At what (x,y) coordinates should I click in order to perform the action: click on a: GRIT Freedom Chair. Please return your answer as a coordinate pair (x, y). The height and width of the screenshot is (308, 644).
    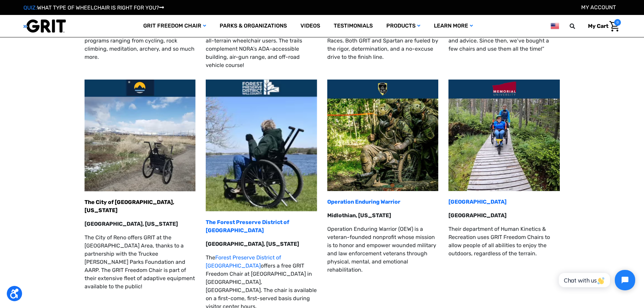
    Looking at the image, I should click on (174, 26).